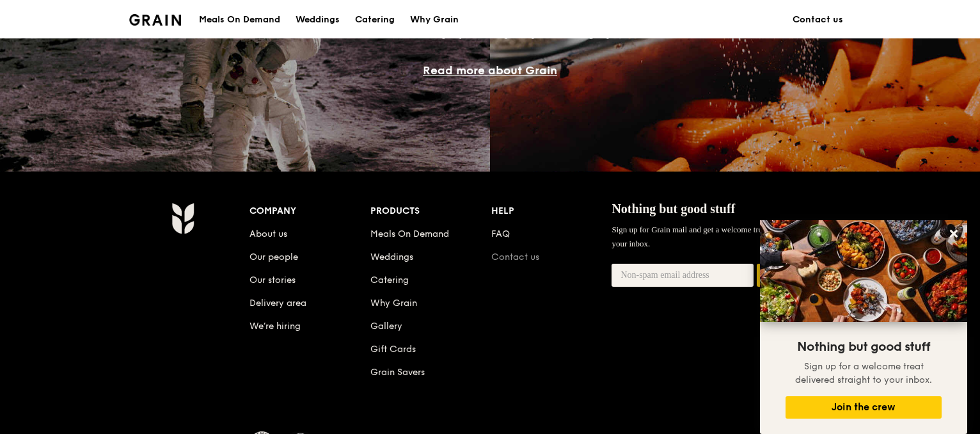  What do you see at coordinates (490, 70) in the screenshot?
I see `a: Read more about Grain` at bounding box center [490, 70].